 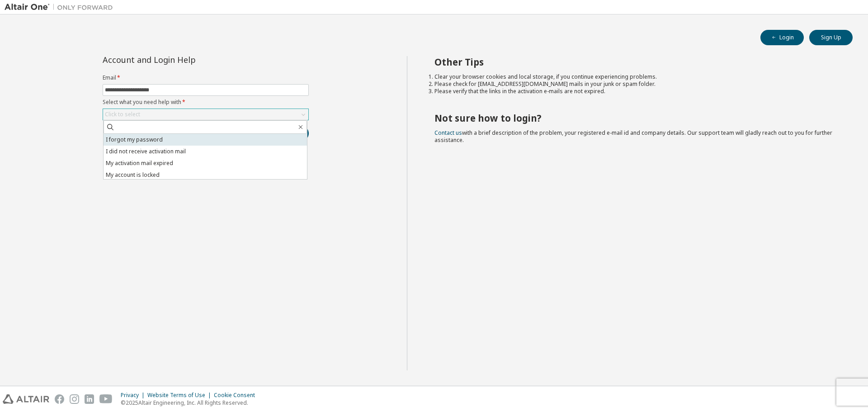 I want to click on img: linkedin.svg, so click(x=89, y=399).